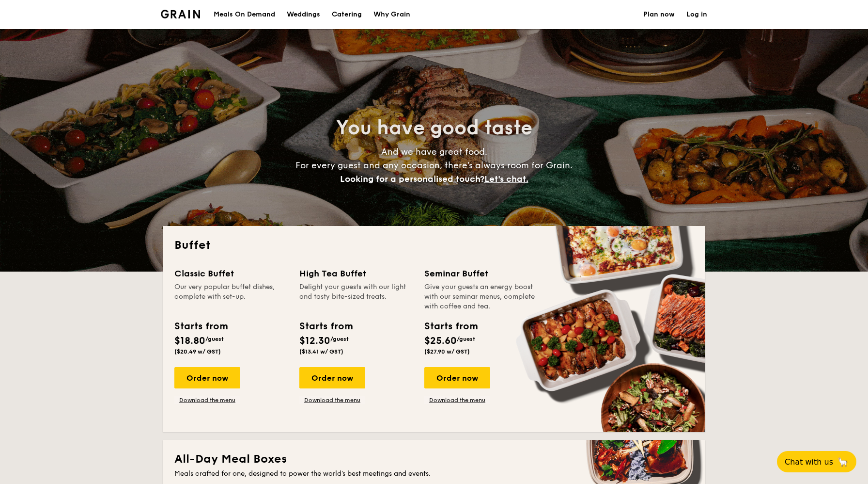 The height and width of the screenshot is (484, 868). Describe the element at coordinates (231, 273) in the screenshot. I see `div: Classic Buffet` at that location.